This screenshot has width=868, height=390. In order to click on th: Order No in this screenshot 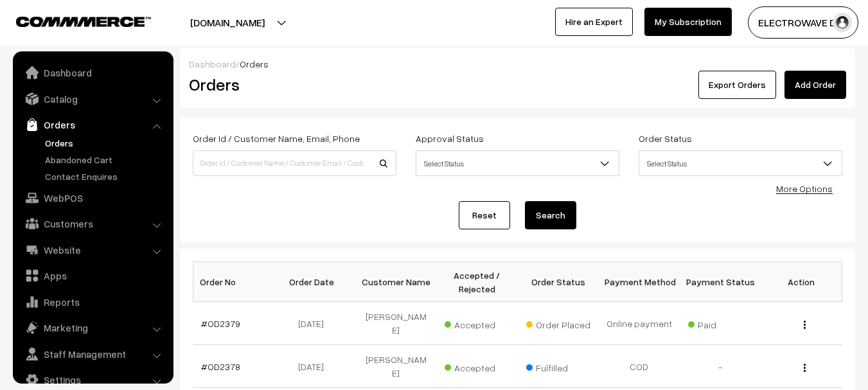, I will do `click(234, 282)`.